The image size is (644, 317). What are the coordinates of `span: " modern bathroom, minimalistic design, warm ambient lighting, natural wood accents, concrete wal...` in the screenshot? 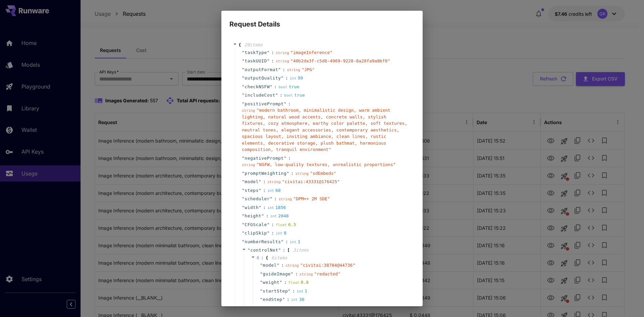 It's located at (325, 130).